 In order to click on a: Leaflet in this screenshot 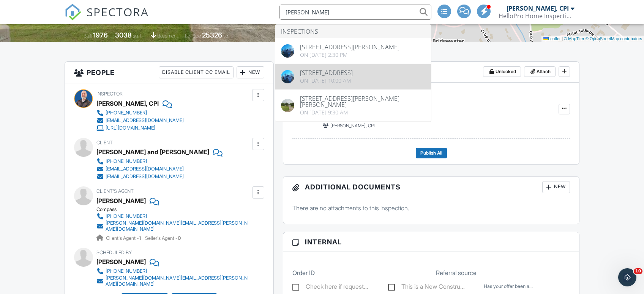, I will do `click(552, 38)`.